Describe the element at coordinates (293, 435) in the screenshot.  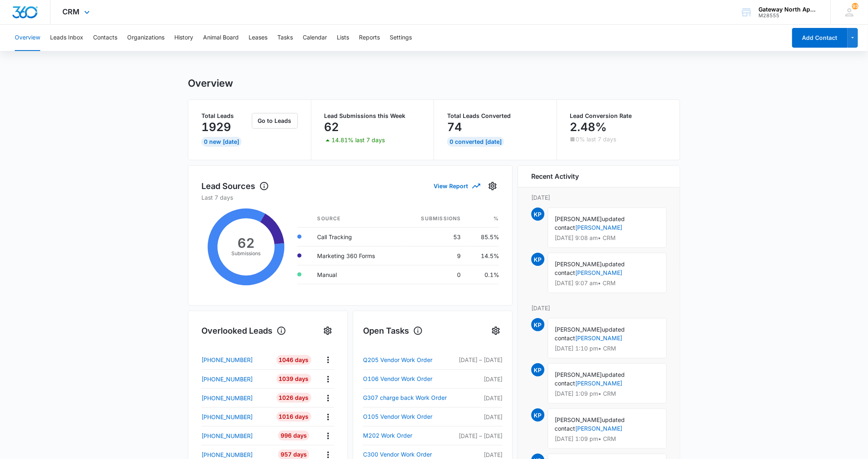
I see `div: 996 Days` at that location.